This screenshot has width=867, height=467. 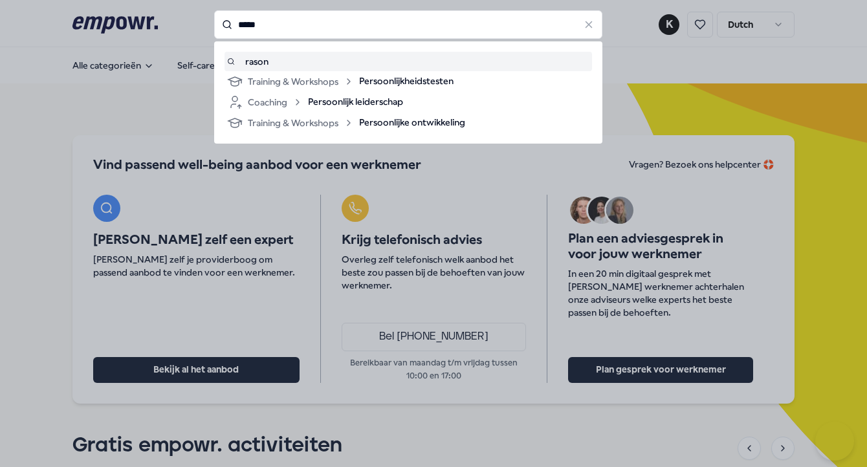 What do you see at coordinates (408, 81) in the screenshot?
I see `a: Training & WorkshopsPersoonlijkheidstesten` at bounding box center [408, 81].